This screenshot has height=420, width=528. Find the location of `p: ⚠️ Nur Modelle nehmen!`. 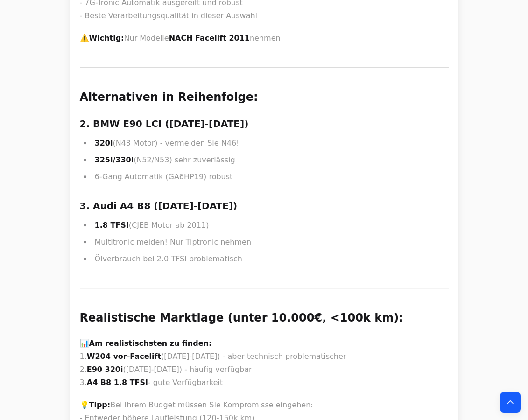

p: ⚠️ Nur Modelle nehmen! is located at coordinates (264, 38).